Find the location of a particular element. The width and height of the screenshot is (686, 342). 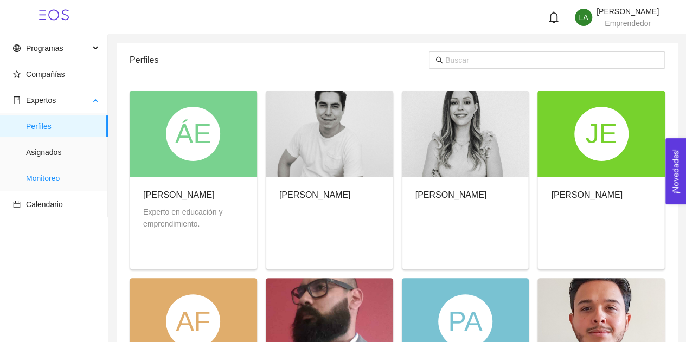

div: ÁE is located at coordinates (193, 134).